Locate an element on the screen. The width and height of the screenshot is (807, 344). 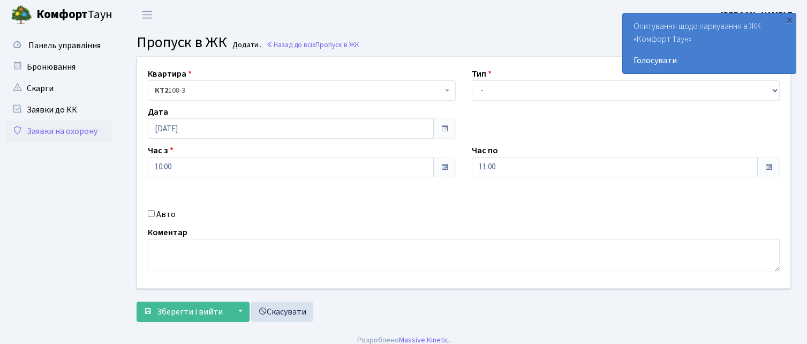
button: Переключити навігацію is located at coordinates (147, 14).